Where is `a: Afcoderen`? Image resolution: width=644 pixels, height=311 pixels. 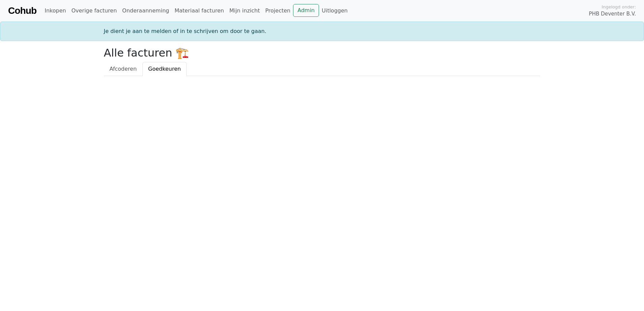 a: Afcoderen is located at coordinates (123, 69).